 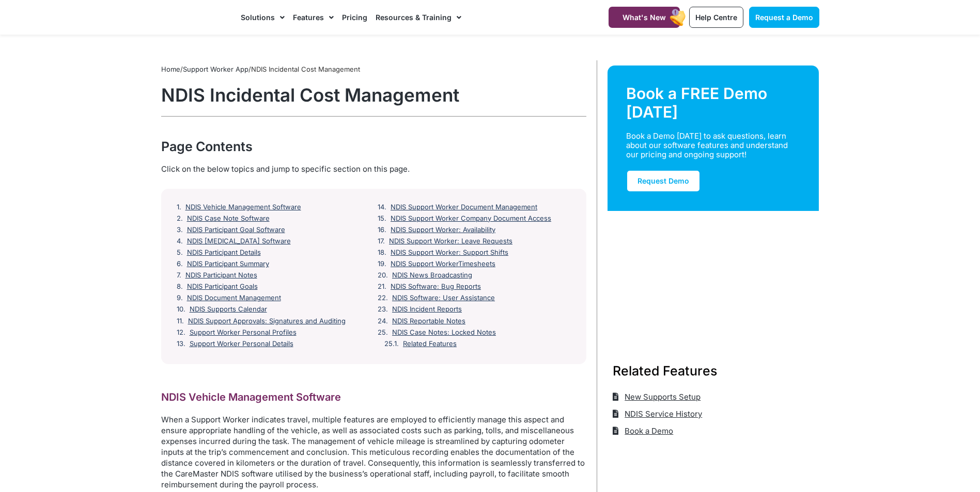 I want to click on a: Support Worker Personal Details, so click(x=241, y=344).